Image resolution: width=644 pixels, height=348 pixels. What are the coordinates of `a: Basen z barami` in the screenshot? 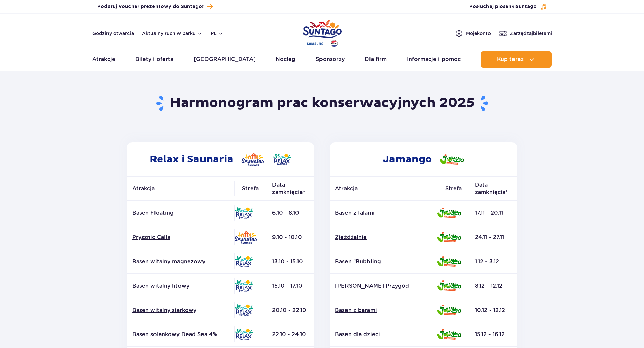 It's located at (383, 310).